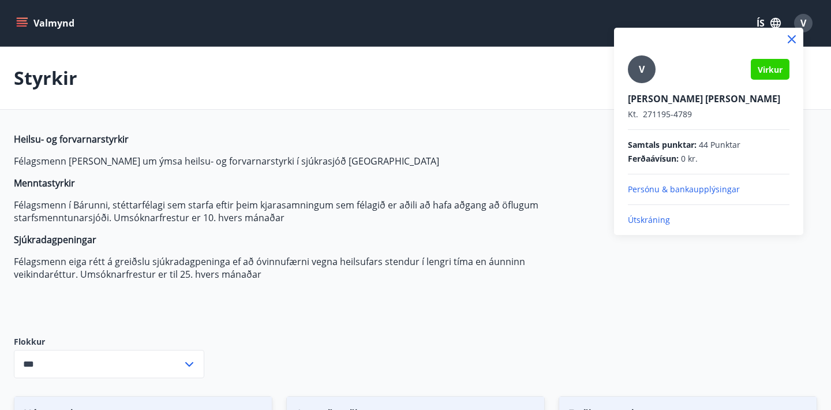 The image size is (831, 410). What do you see at coordinates (653, 159) in the screenshot?
I see `span: Ferðaávísun :` at bounding box center [653, 159].